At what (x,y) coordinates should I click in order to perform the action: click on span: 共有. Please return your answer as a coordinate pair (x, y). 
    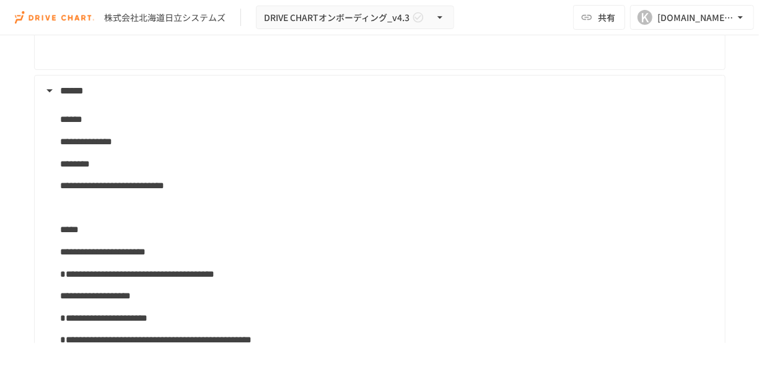
    Looking at the image, I should click on (607, 17).